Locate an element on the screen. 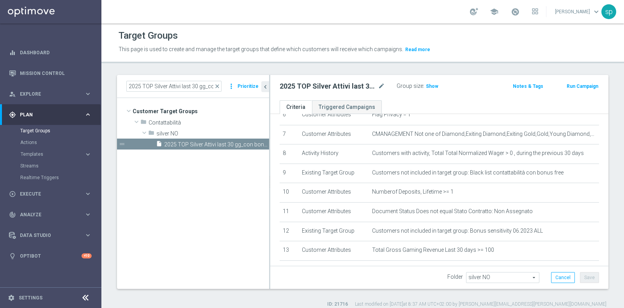  div: person_search Explore keyboard_arrow_right is located at coordinates (50, 94).